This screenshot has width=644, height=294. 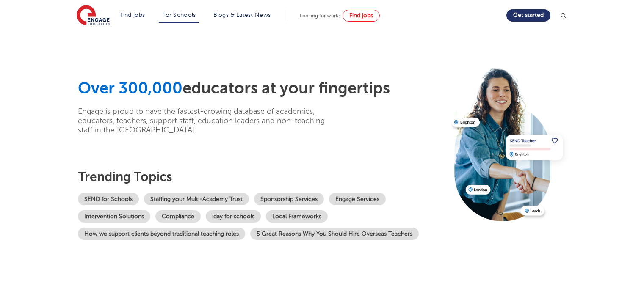 I want to click on a: SEND for Schools, so click(x=108, y=199).